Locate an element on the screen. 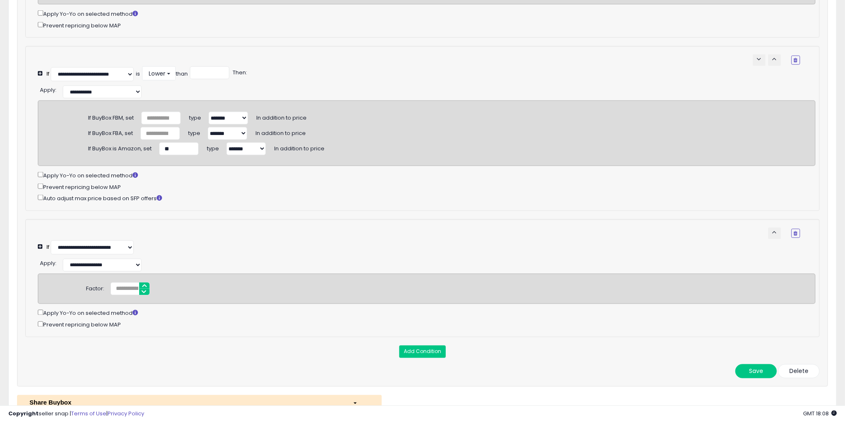  div: If BuyBox FBA, set is located at coordinates (110, 132).